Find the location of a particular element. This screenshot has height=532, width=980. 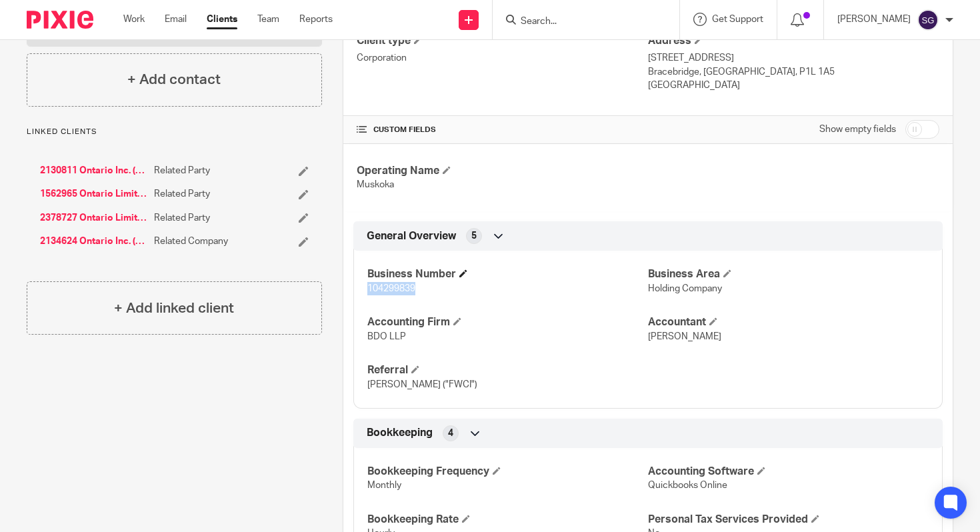

h4: Accounting Firm is located at coordinates (507, 322).